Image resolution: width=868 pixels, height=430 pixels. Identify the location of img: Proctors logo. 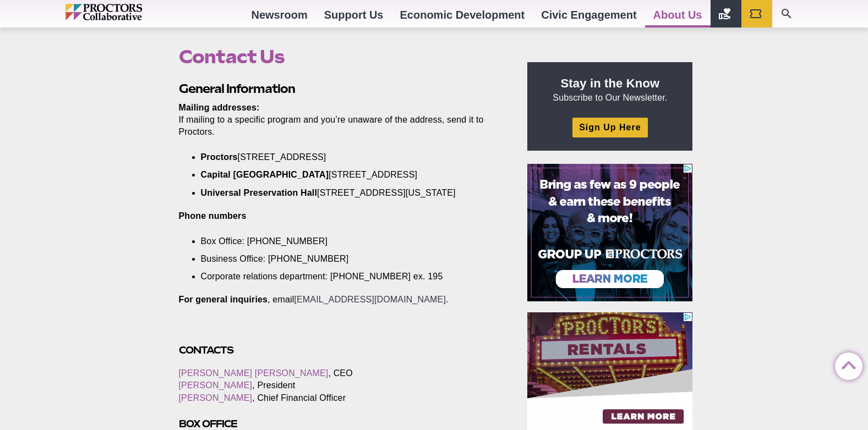
(128, 12).